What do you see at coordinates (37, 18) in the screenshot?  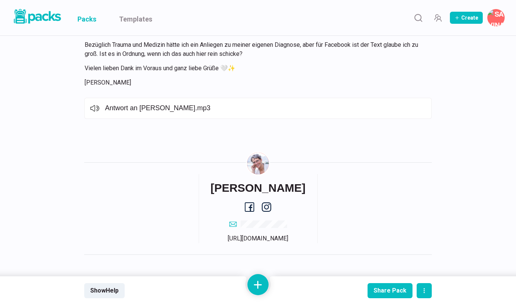 I see `a: Packs logo` at bounding box center [37, 18].